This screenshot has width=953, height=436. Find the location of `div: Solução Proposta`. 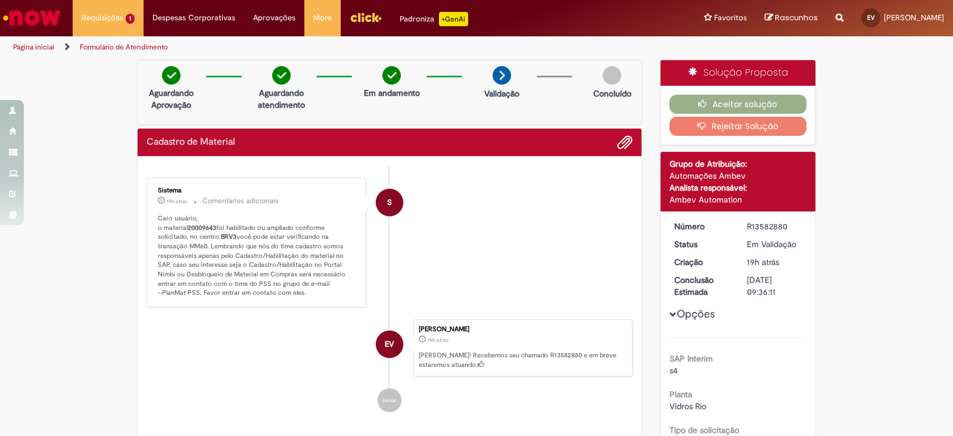

div: Solução Proposta is located at coordinates (738, 73).